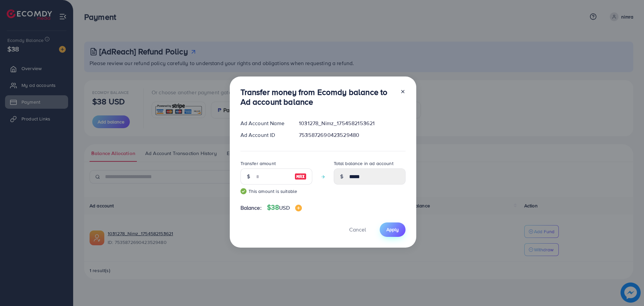  What do you see at coordinates (285, 207) in the screenshot?
I see `h4: $38` at bounding box center [285, 207].